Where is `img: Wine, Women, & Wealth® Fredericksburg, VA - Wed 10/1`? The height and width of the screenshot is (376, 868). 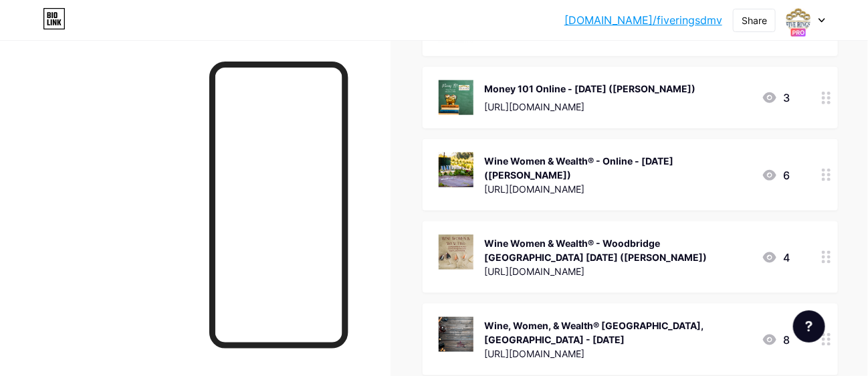 img: Wine, Women, & Wealth® Fredericksburg, VA - Wed 10/1 is located at coordinates (456, 335).